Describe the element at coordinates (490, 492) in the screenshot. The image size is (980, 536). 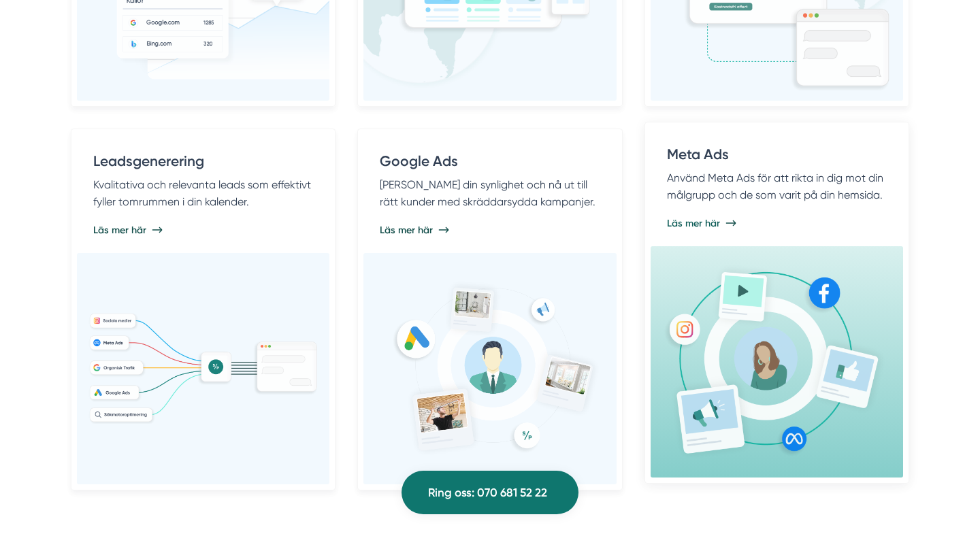
I see `a: Ring oss: 070 681 52 22` at that location.